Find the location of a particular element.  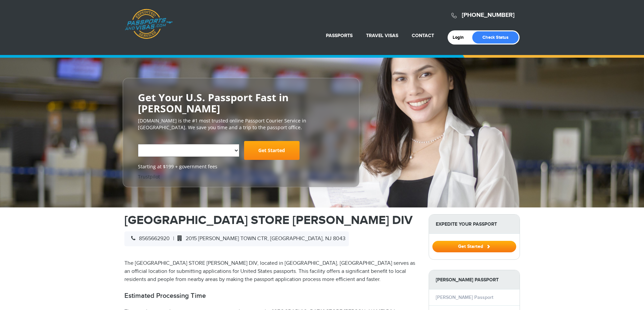

span: Starting at $199 + government fees is located at coordinates (241, 167).